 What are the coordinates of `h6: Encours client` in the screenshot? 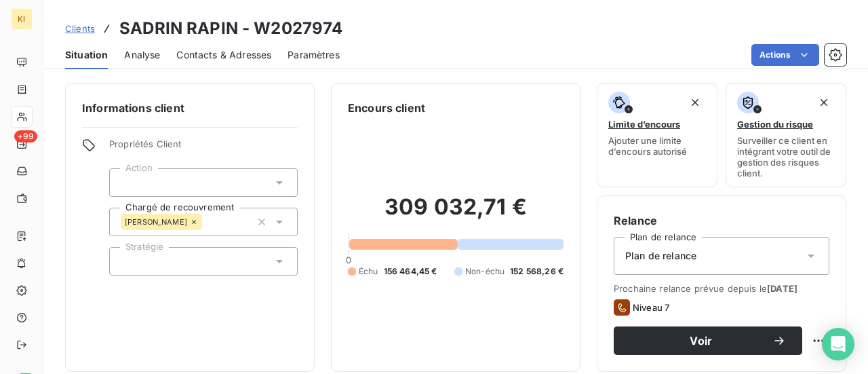 It's located at (386, 108).